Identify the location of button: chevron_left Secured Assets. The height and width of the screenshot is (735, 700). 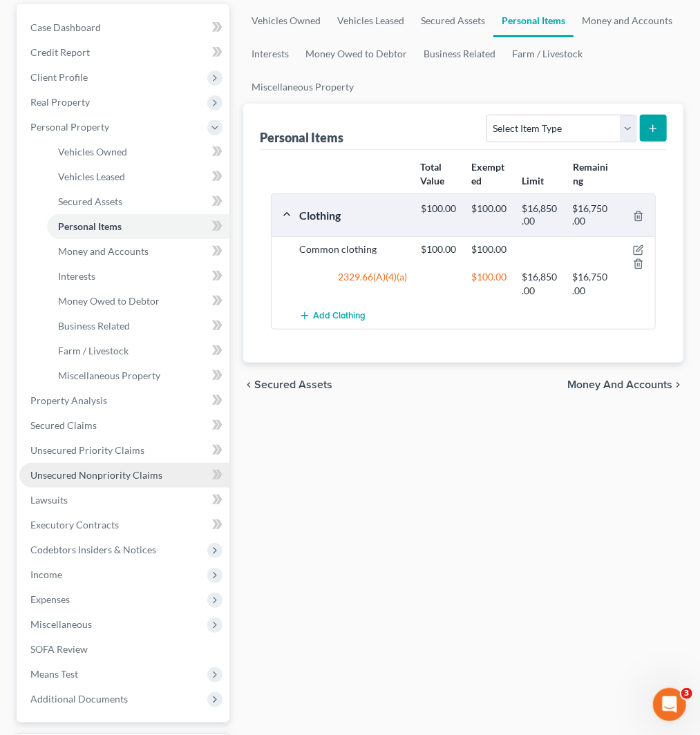
(287, 385).